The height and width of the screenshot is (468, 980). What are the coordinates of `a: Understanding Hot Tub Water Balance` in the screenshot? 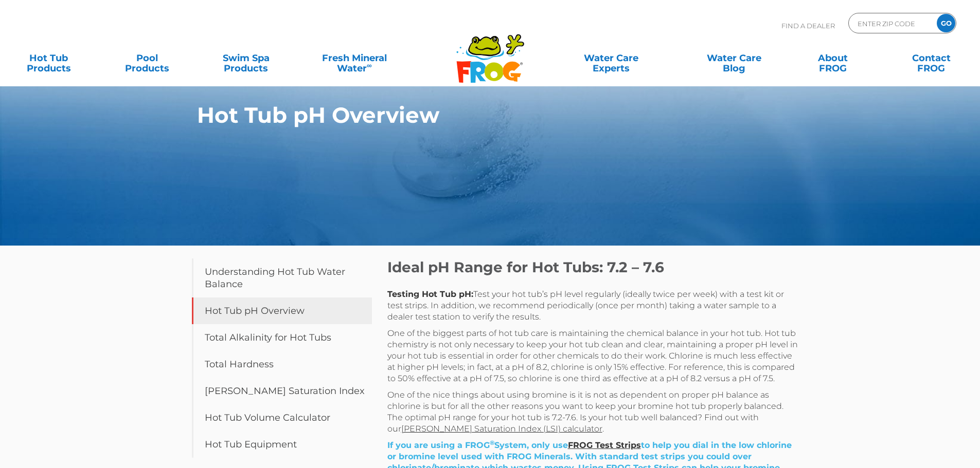 It's located at (282, 278).